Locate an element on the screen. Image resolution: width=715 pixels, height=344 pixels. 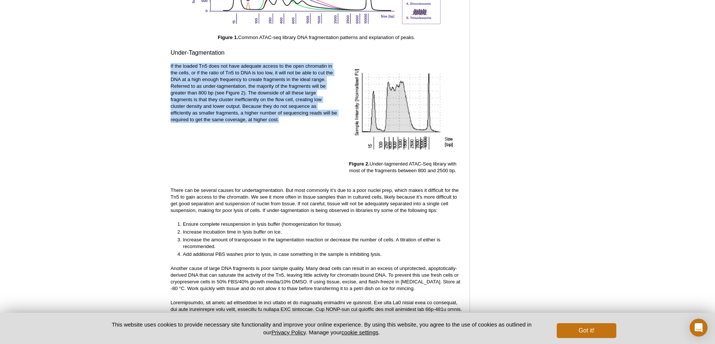
a: Privacy Policy is located at coordinates (288, 332).